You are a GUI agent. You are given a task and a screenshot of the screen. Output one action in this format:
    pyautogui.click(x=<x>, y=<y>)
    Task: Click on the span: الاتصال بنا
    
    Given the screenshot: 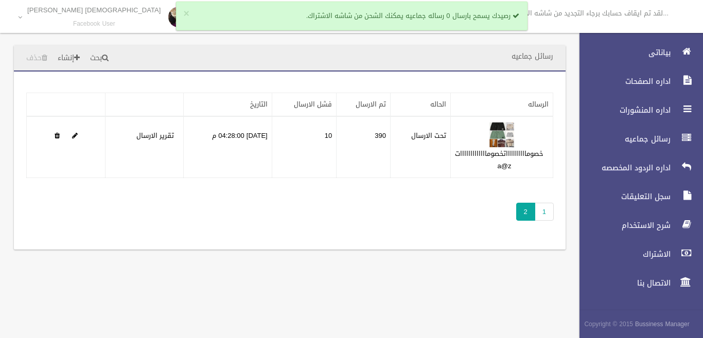 What is the action you would take?
    pyautogui.click(x=622, y=283)
    